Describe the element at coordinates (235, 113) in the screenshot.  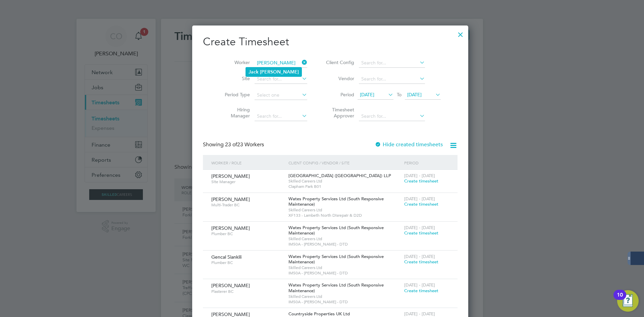
I see `label: Hiring Manager` at that location.